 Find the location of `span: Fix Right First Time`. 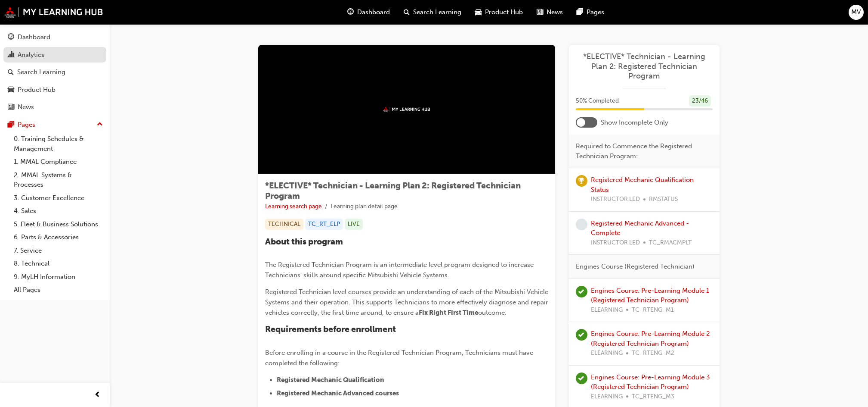

span: Fix Right First Time is located at coordinates (448, 312).